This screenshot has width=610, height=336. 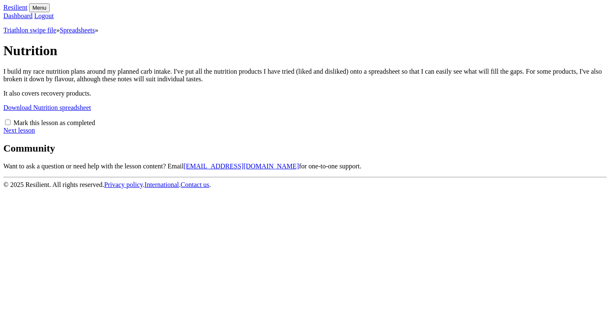 I want to click on p: Want to ask a question or need help with the lesson content? Email for one-to-one support., so click(x=305, y=167).